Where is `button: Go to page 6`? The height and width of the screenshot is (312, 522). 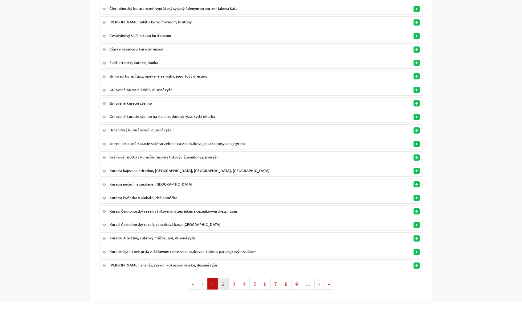
button: Go to page 6 is located at coordinates (265, 284).